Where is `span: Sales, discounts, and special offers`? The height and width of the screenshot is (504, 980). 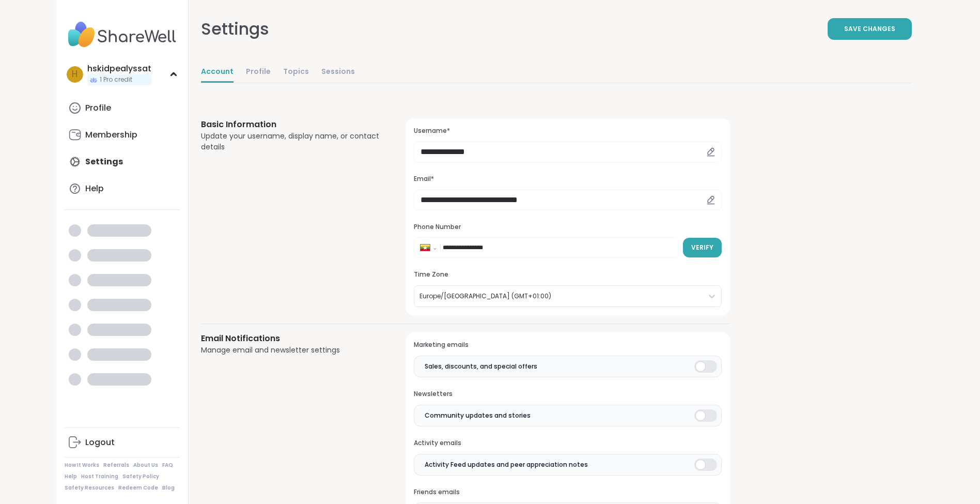 span: Sales, discounts, and special offers is located at coordinates (481, 367).